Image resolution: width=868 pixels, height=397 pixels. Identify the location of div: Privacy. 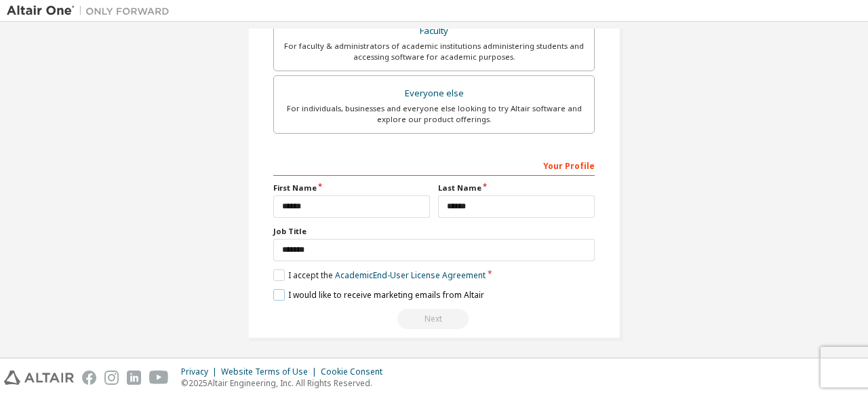
(201, 372).